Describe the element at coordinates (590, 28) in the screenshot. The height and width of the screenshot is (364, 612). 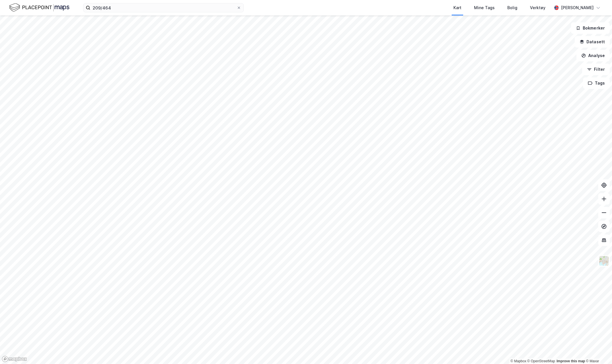
I see `button: Bokmerker` at that location.